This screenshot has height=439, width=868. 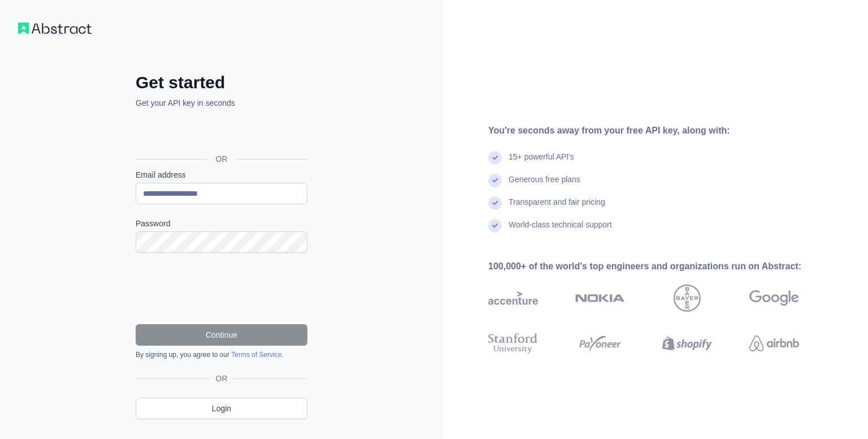 I want to click on img: accenture, so click(x=513, y=298).